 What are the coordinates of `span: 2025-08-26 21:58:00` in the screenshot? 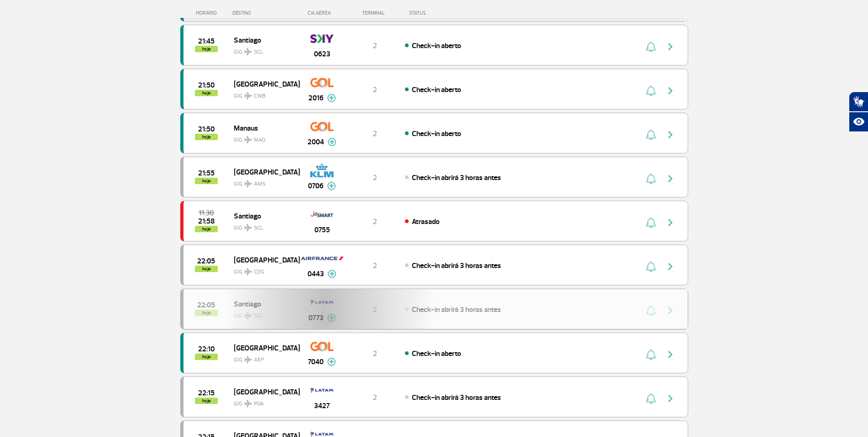 It's located at (206, 221).